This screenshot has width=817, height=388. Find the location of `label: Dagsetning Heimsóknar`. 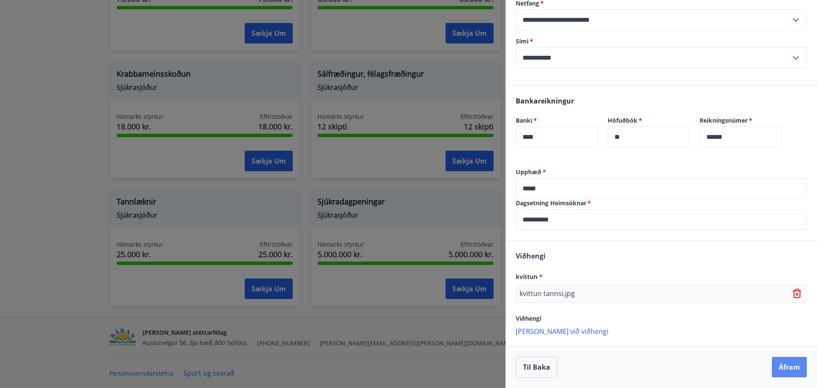

label: Dagsetning Heimsóknar is located at coordinates (661, 203).